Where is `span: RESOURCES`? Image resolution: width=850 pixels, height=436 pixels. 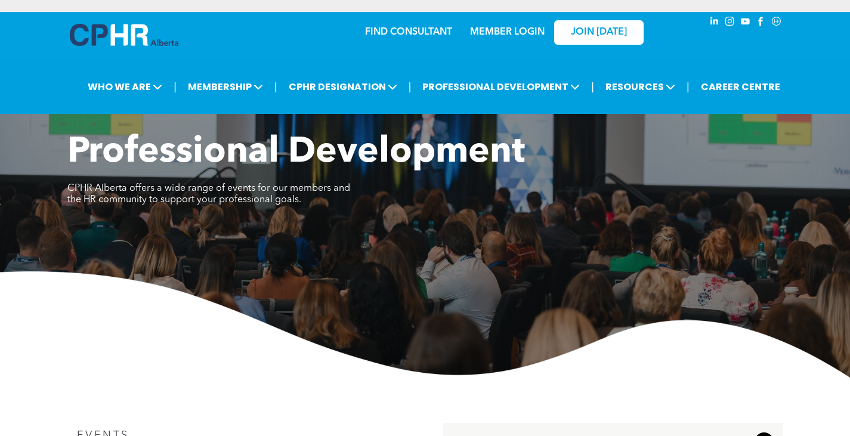 span: RESOURCES is located at coordinates (640, 87).